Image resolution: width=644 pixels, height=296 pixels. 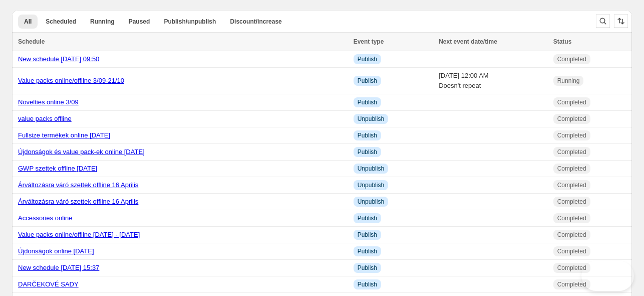 What do you see at coordinates (61, 22) in the screenshot?
I see `span: Scheduled` at bounding box center [61, 22].